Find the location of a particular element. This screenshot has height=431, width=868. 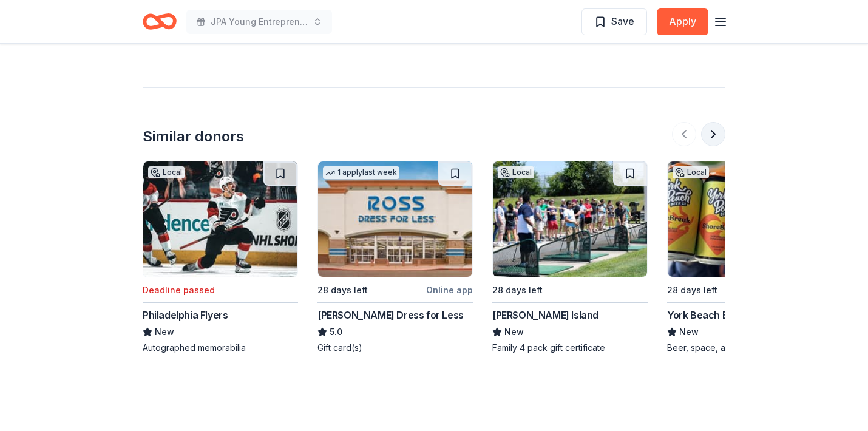

span: JPA Young Entrepreneur’s Christmas Market is located at coordinates (259, 22).